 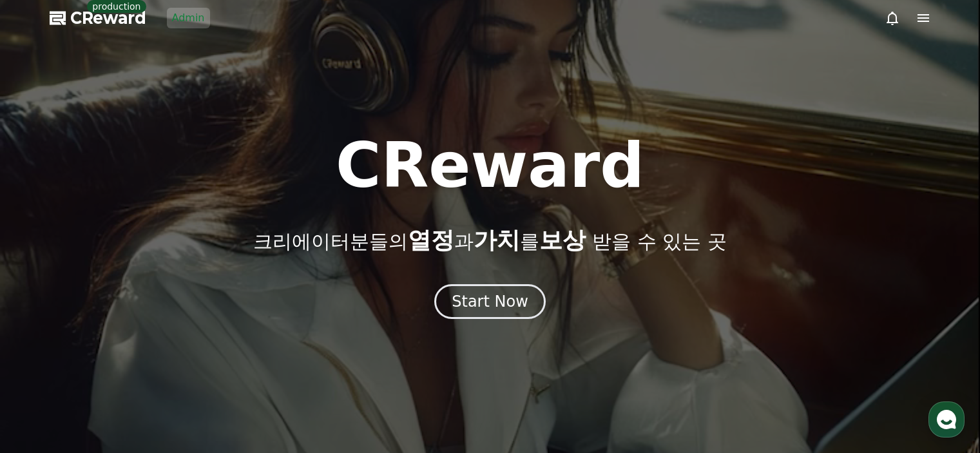 What do you see at coordinates (490, 241) in the screenshot?
I see `p: 크리에이터분들의 과 를 받을 수 있는 곳` at bounding box center [490, 241].